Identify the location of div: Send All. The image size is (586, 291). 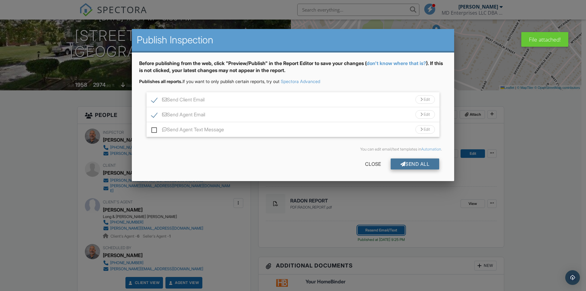
(415, 164).